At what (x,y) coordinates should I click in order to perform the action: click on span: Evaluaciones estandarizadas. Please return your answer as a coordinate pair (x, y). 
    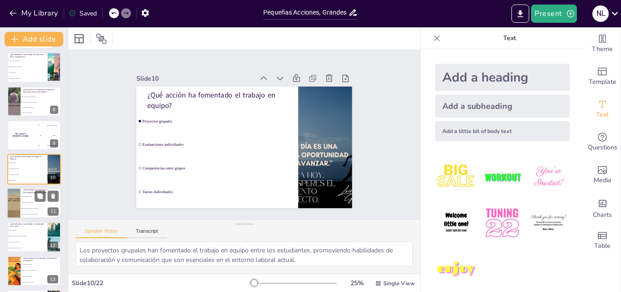
    Looking at the image, I should click on (28, 61).